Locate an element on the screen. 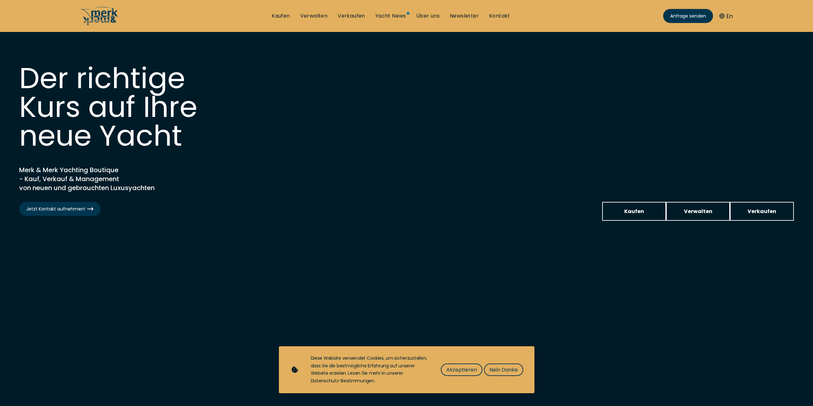 Image resolution: width=813 pixels, height=406 pixels. button: Nein Danke is located at coordinates (504, 370).